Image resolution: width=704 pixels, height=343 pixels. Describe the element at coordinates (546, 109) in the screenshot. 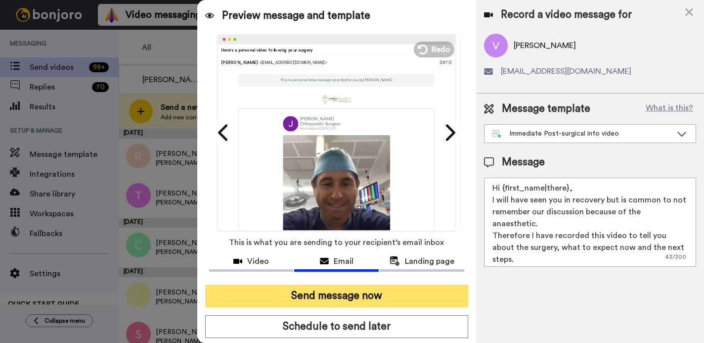

I see `span: Message template` at that location.